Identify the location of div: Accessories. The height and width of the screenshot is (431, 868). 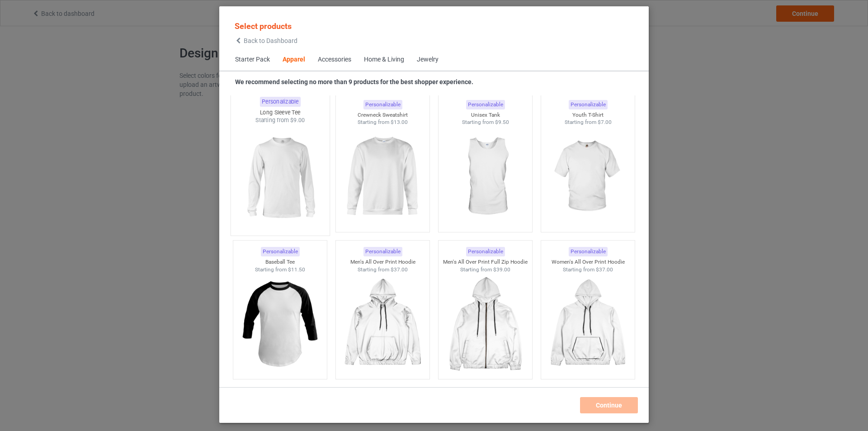
(334, 60).